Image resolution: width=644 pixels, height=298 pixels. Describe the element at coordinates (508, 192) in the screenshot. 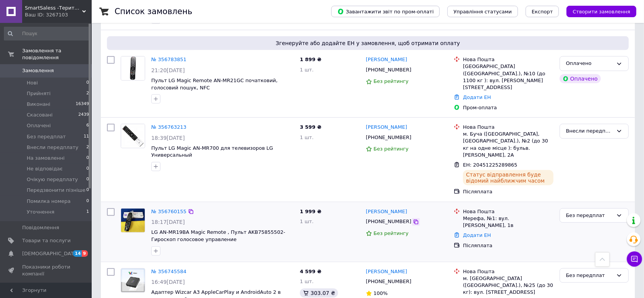

I see `div: Післяплата` at that location.